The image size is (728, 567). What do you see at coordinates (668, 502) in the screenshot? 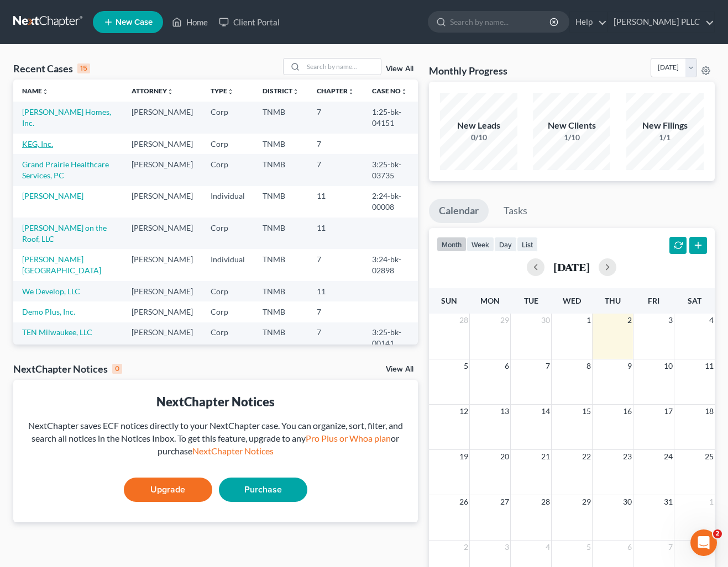
I see `span: 31` at bounding box center [668, 502].